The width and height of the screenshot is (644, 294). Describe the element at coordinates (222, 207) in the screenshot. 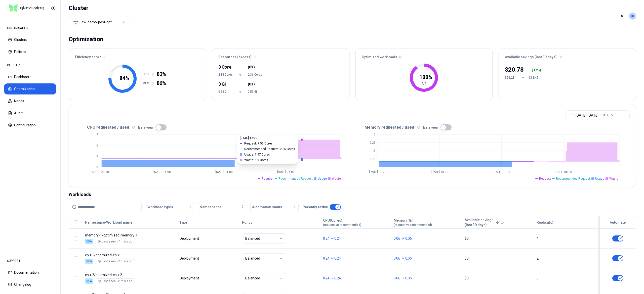

I see `button: Namespaces` at that location.